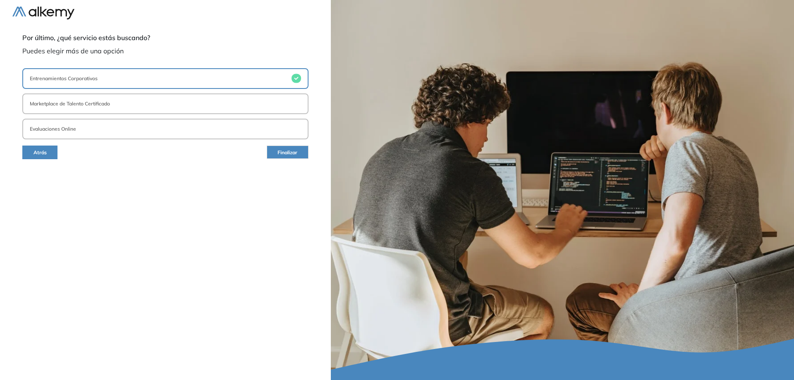 The image size is (794, 380). I want to click on button: Finalizar, so click(287, 152).